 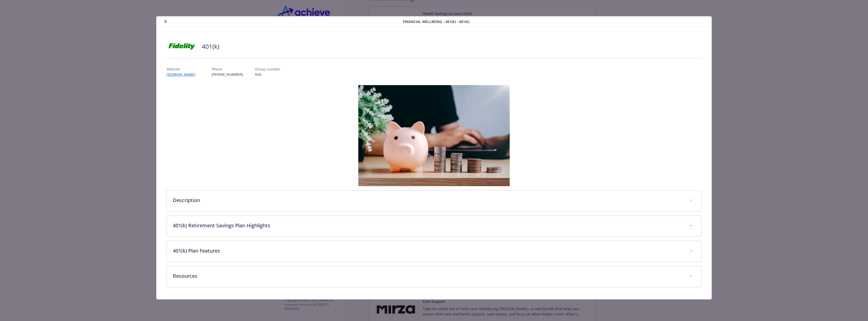 I want to click on p: 401(k) Plan Features, so click(x=428, y=250).